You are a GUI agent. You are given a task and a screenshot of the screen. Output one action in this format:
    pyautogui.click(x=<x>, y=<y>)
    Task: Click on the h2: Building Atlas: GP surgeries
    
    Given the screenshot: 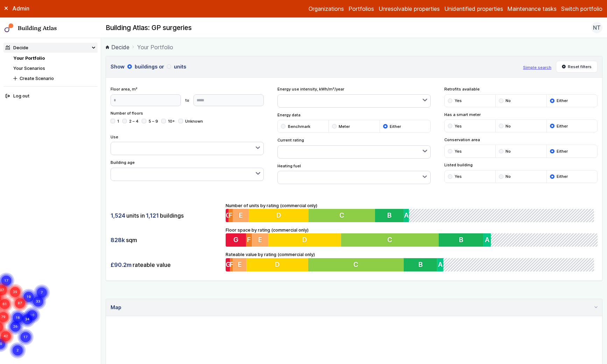 What is the action you would take?
    pyautogui.click(x=149, y=28)
    